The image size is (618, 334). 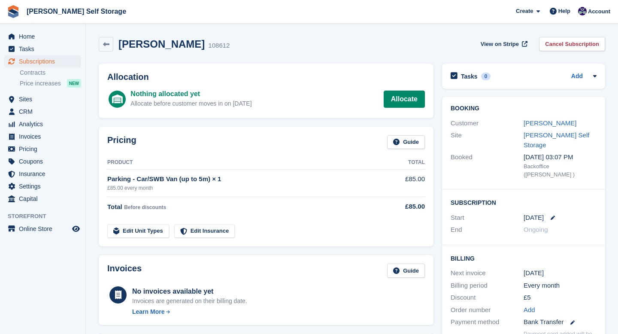 What do you see at coordinates (582, 11) in the screenshot?
I see `img: Matthew Jones` at bounding box center [582, 11].